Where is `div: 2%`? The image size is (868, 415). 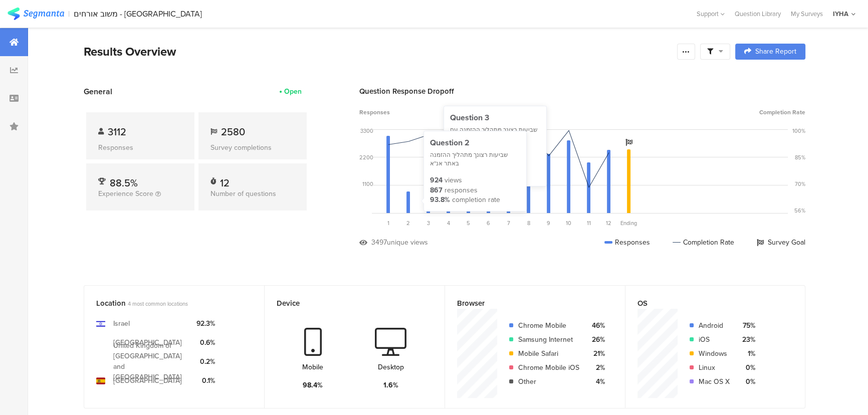 div: 2% is located at coordinates (596, 368).